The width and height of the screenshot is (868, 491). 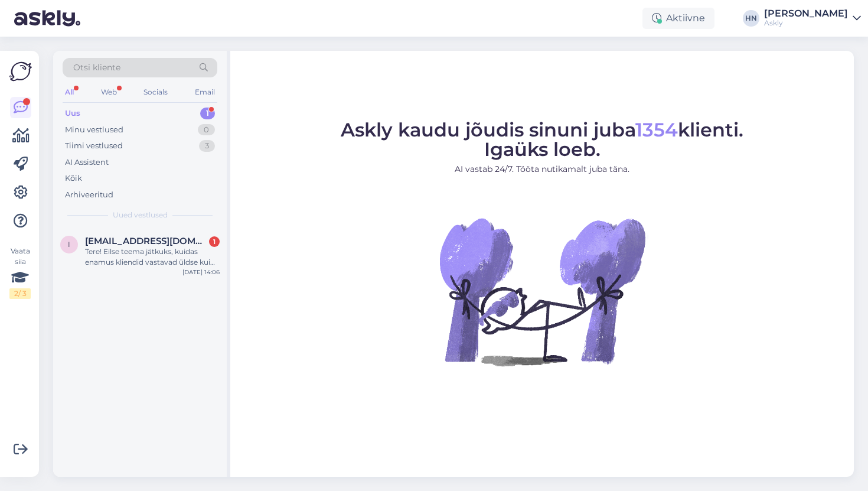 What do you see at coordinates (73, 178) in the screenshot?
I see `div: Kõik` at bounding box center [73, 178].